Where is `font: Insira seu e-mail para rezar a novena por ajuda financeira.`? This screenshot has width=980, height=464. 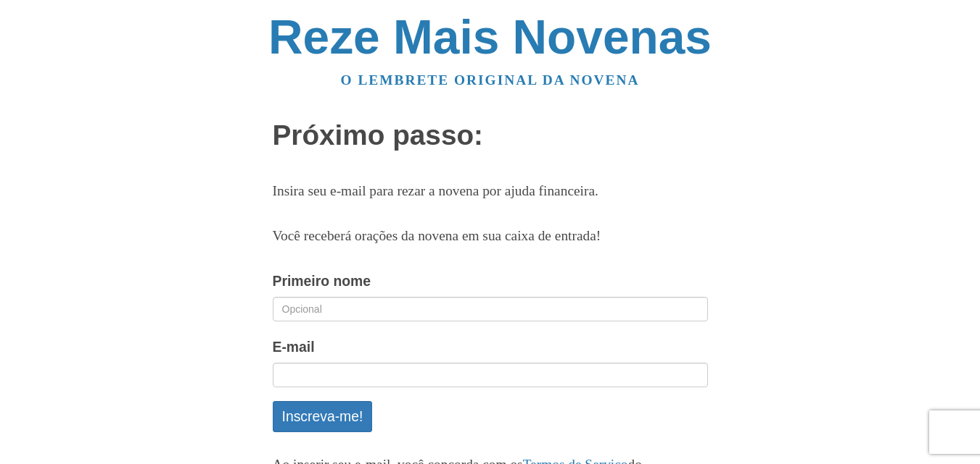
font: Insira seu e-mail para rezar a novena por ajuda financeira. is located at coordinates (435, 190).